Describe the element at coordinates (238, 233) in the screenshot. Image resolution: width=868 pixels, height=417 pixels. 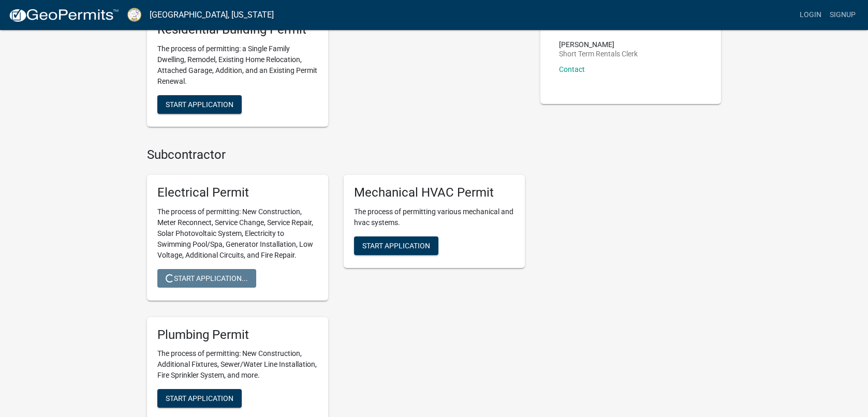
I see `p: The process of permitting: New Construction, Meter Reconnect, Service Change, Service Repair, Sol...` at that location.